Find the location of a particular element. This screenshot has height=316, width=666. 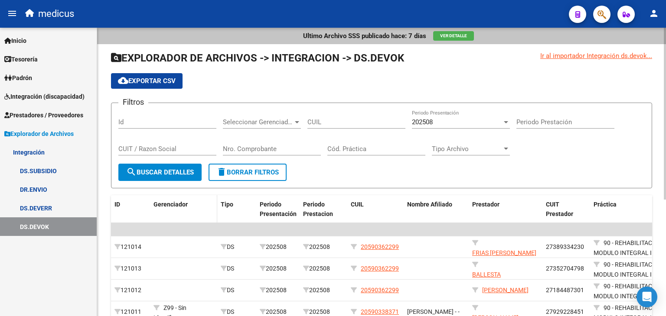

datatable-header-cell: Gerenciador is located at coordinates (183, 210).